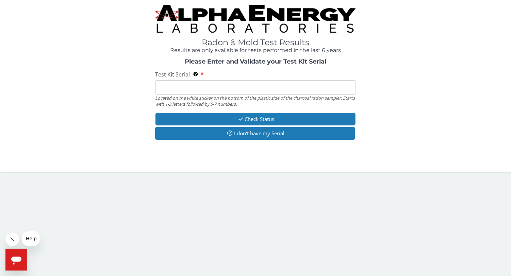  What do you see at coordinates (255, 19) in the screenshot?
I see `img: TightCrop.jpg` at bounding box center [255, 19].